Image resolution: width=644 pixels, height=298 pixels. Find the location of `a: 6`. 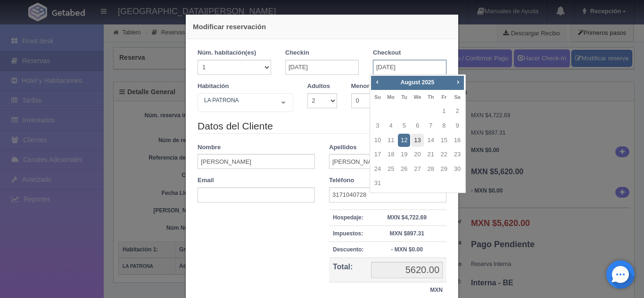

a: 6 is located at coordinates (418, 126).